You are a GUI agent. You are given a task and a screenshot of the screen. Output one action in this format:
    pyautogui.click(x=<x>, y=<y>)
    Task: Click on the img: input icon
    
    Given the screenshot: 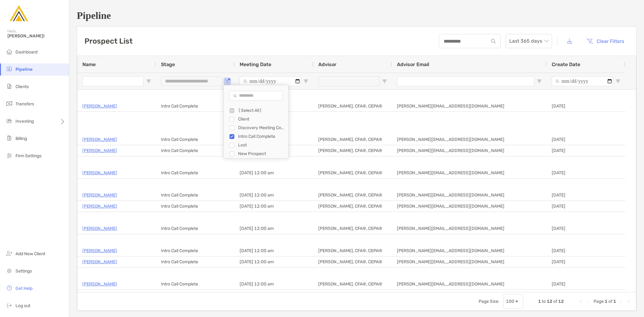 What is the action you would take?
    pyautogui.click(x=493, y=41)
    